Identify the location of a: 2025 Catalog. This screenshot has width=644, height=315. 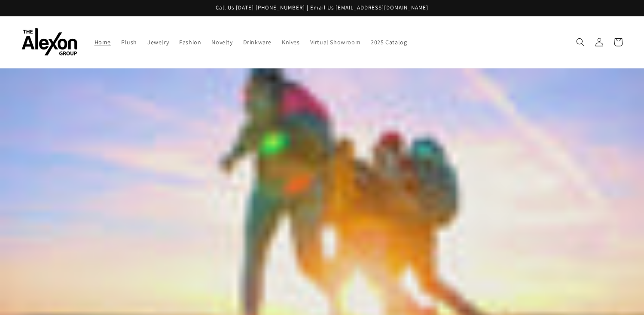
(389, 42).